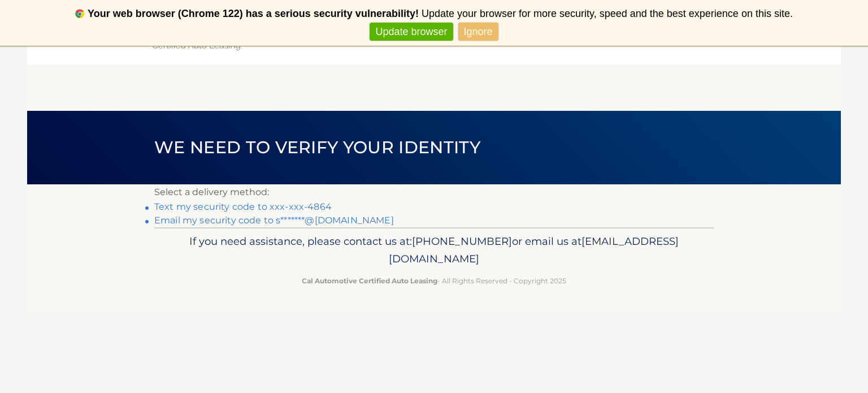 Image resolution: width=868 pixels, height=393 pixels. I want to click on span: Update your browser for more security, speed and the best experience on this site., so click(607, 13).